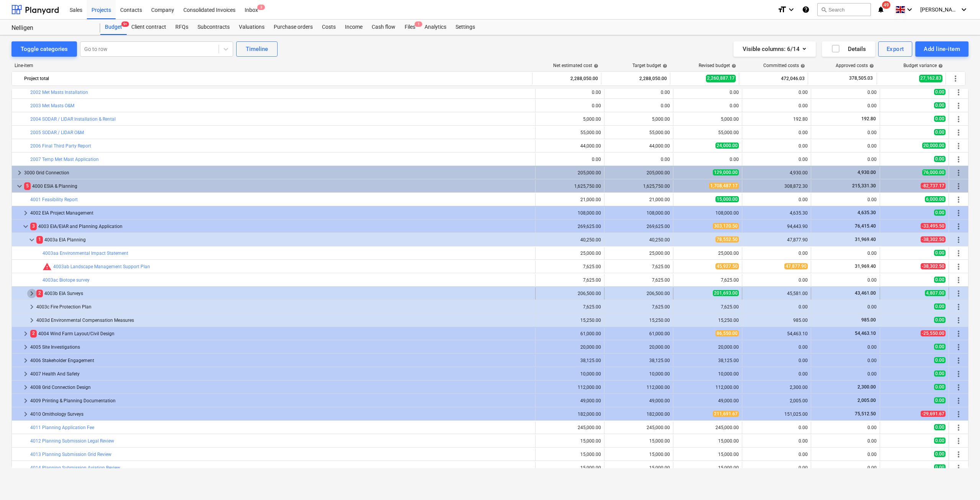 This screenshot has height=500, width=980. I want to click on div: 269,625.00, so click(570, 226).